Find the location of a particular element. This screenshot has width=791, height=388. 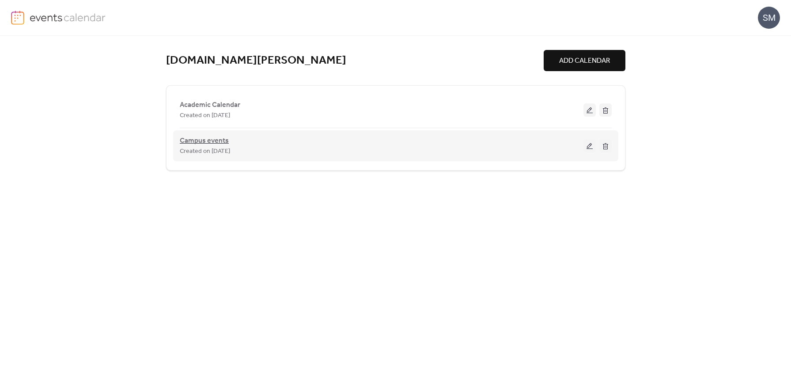

span: Academic Calendar is located at coordinates (210, 105).